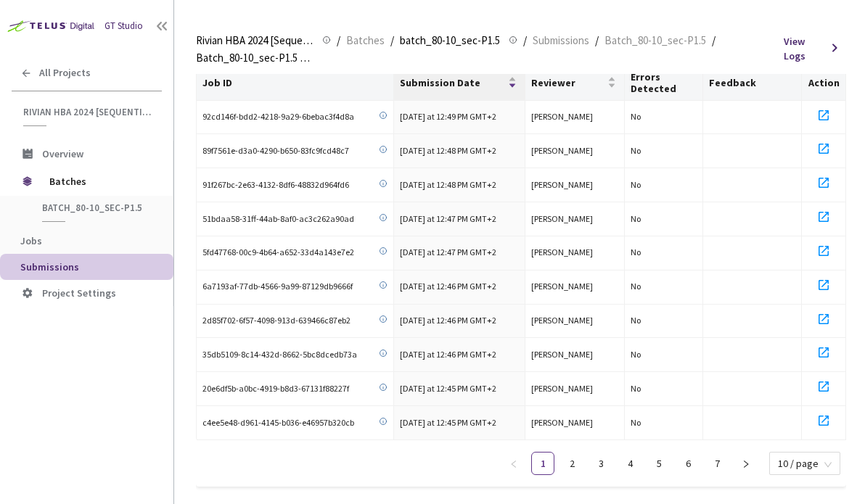 This screenshot has width=865, height=504. I want to click on button: left, so click(514, 463).